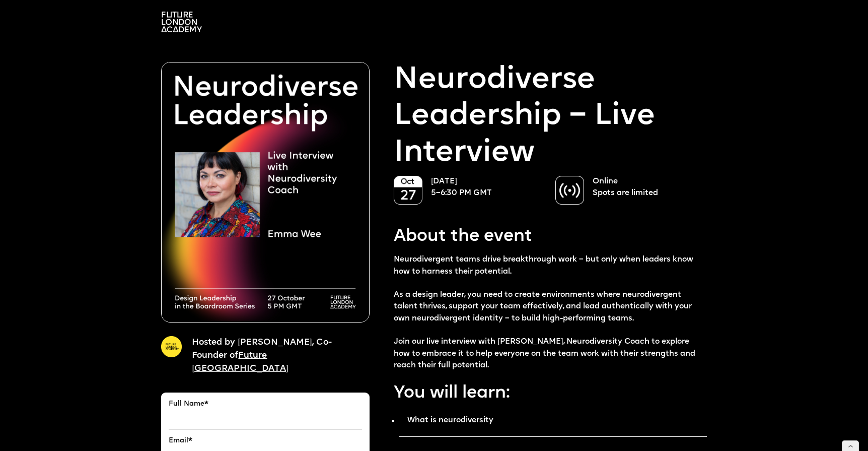  Describe the element at coordinates (551, 394) in the screenshot. I see `p: You will learn:` at that location.